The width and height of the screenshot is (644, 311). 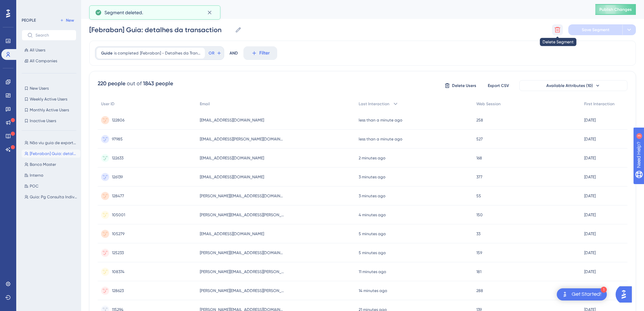 I want to click on span: is completed, so click(x=126, y=53).